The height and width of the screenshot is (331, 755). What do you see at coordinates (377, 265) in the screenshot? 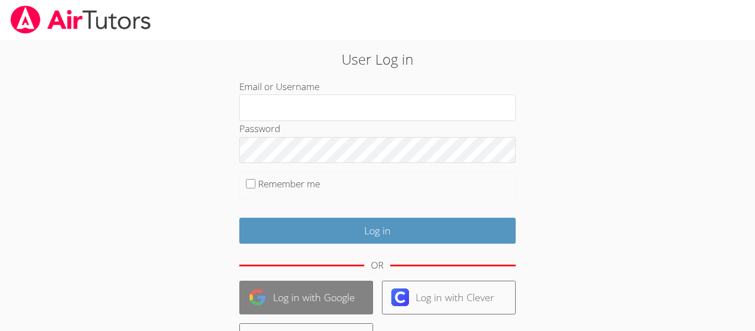
I see `div: OR` at bounding box center [377, 265].